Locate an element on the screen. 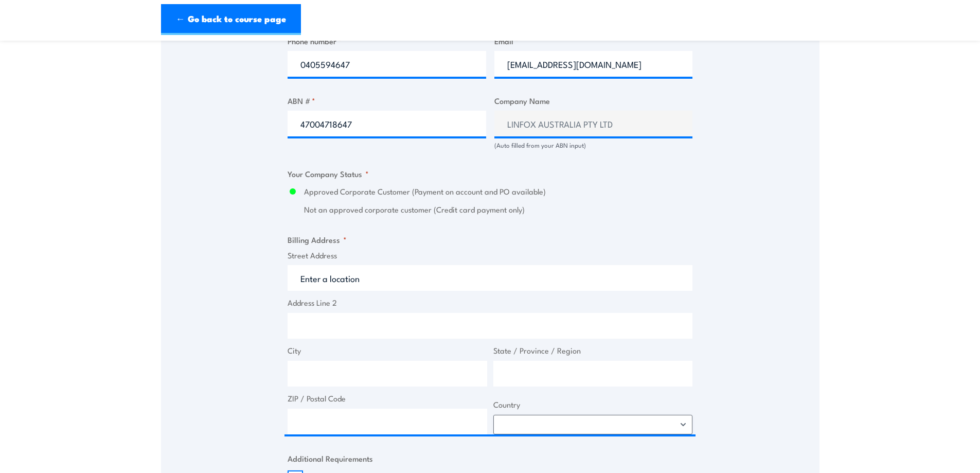 The image size is (980, 473). div: (Auto filled from your ABN input) is located at coordinates (594, 145).